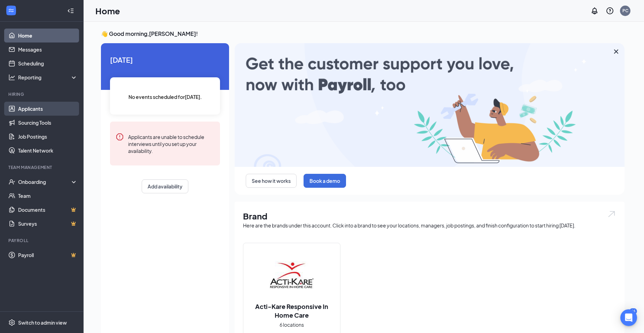 The width and height of the screenshot is (644, 333). I want to click on h1: Brand, so click(430, 216).